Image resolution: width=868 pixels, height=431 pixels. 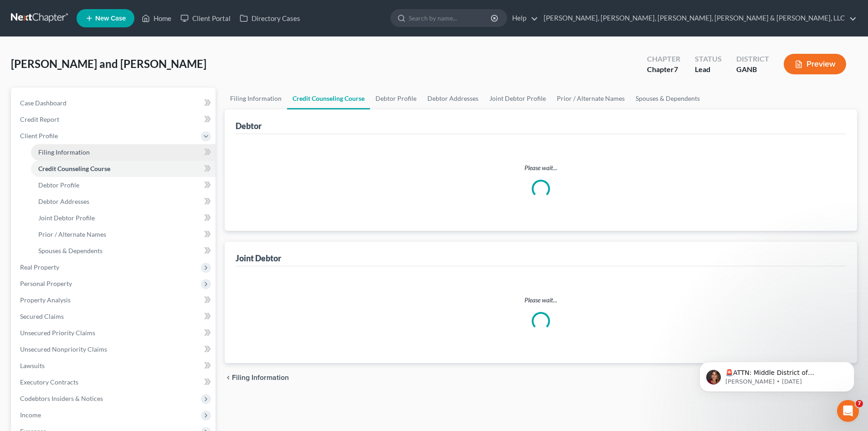 I want to click on a: Help, so click(x=522, y=18).